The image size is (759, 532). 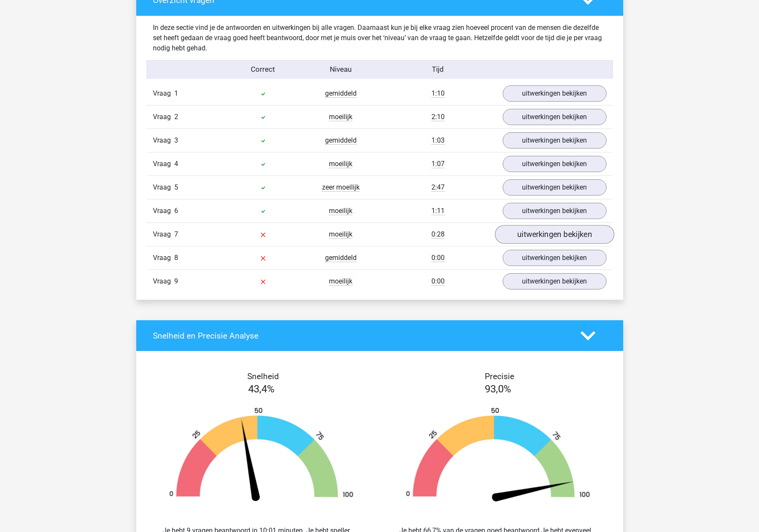 I want to click on span: 1:03, so click(x=438, y=140).